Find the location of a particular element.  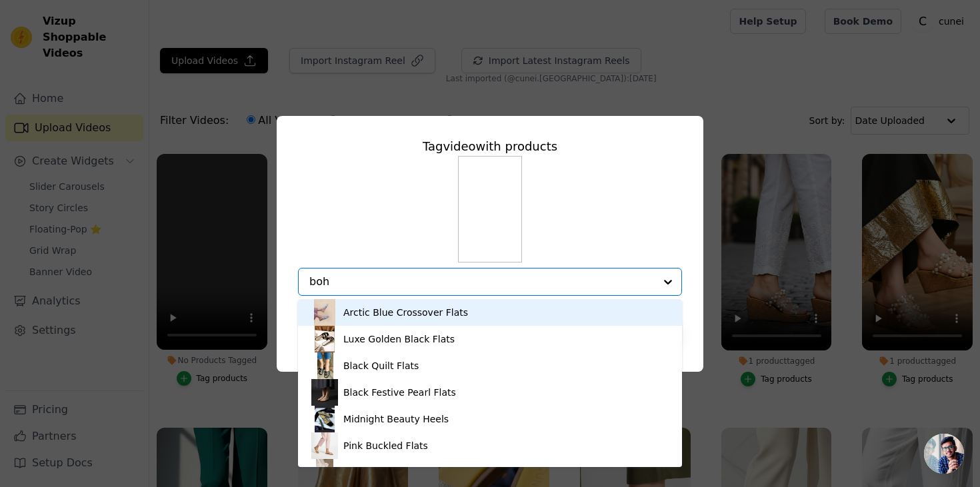

input: Search by product title or paste product URL is located at coordinates (482, 281).